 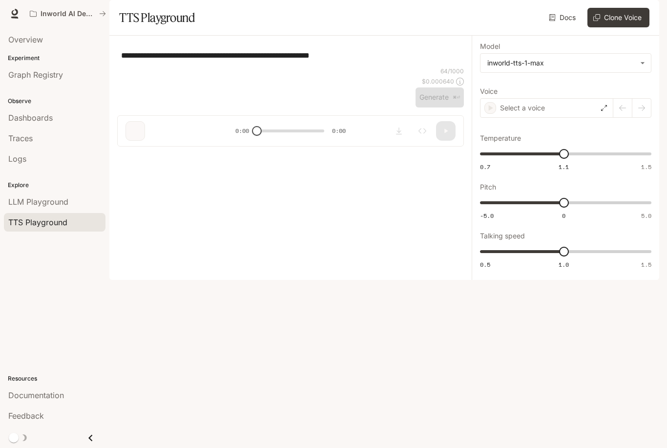 What do you see at coordinates (438, 81) in the screenshot?
I see `p: $ 0.000640` at bounding box center [438, 81].